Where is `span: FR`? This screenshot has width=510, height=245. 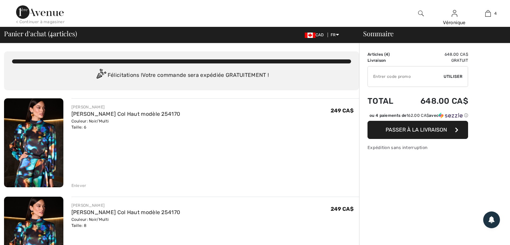
span: FR is located at coordinates (335, 35).